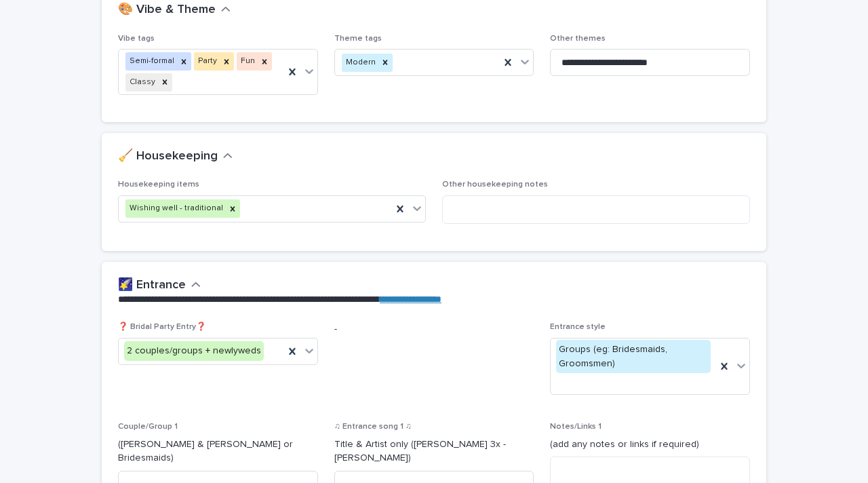  What do you see at coordinates (194, 351) in the screenshot?
I see `div: 2 couples/groups + newlyweds` at bounding box center [194, 351].